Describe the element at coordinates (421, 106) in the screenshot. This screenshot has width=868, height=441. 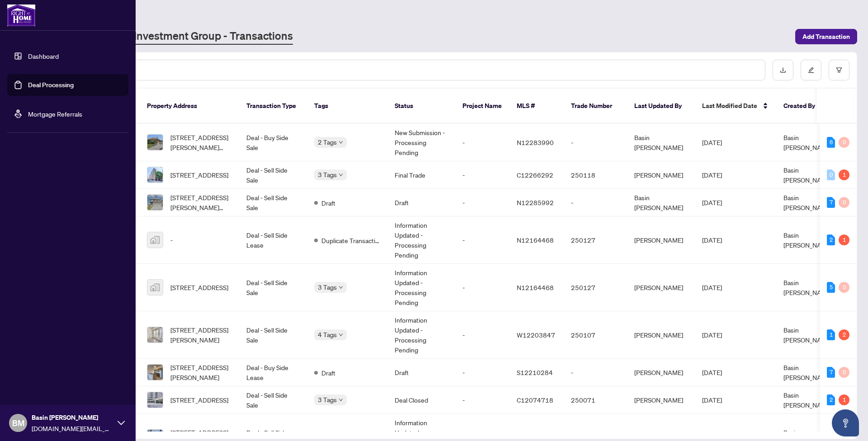
I see `th: Status` at that location.